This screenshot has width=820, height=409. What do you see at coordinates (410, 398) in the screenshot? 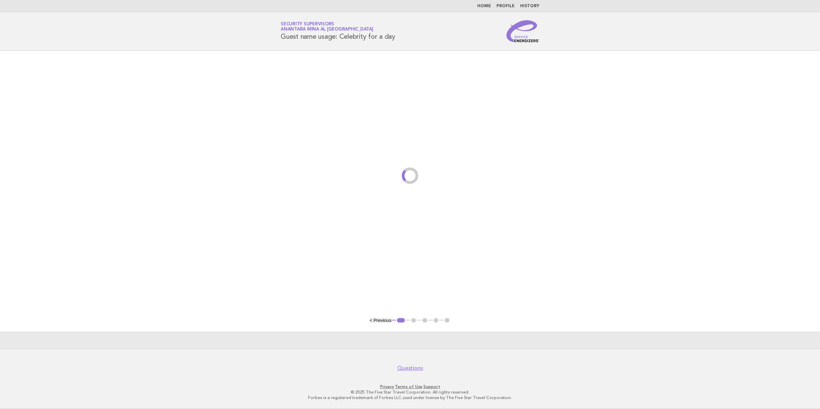
I see `p: Forbes is a registered trademark of Forbes LLC used under license by The Five Star Travel Corpora...` at bounding box center [410, 398].